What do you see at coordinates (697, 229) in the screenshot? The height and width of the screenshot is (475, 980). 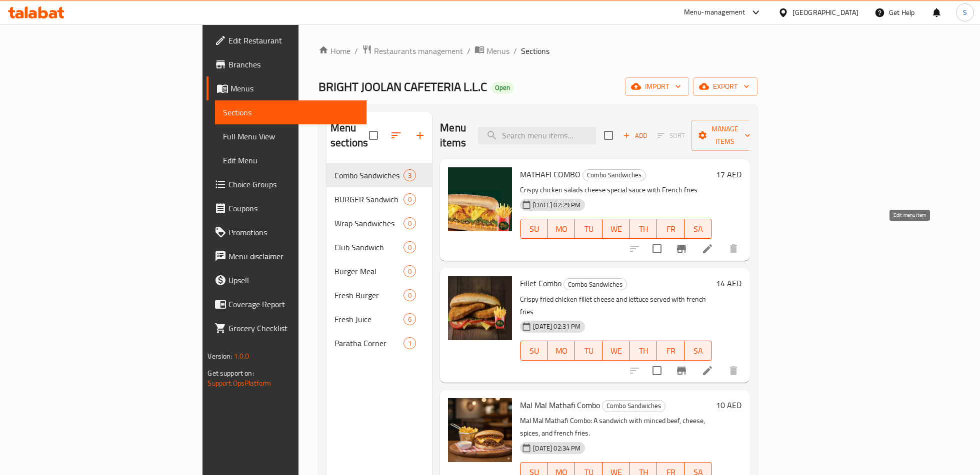 I see `span: SA` at bounding box center [697, 229].